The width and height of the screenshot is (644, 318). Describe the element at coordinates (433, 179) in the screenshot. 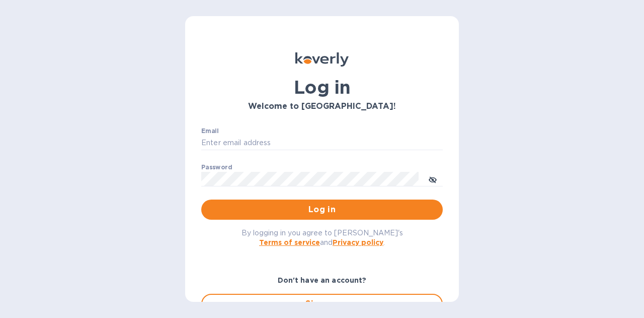

I see `button: toggle password visibility` at that location.